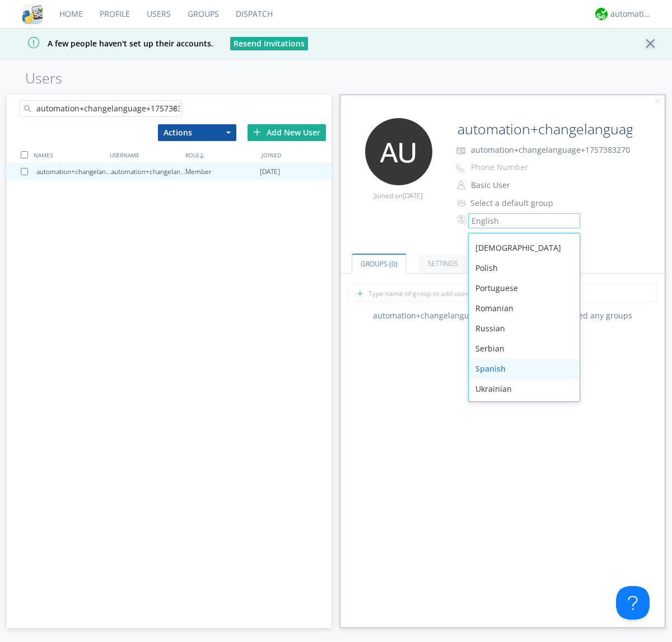 This screenshot has width=672, height=642. I want to click on a: Groups (0), so click(379, 263).